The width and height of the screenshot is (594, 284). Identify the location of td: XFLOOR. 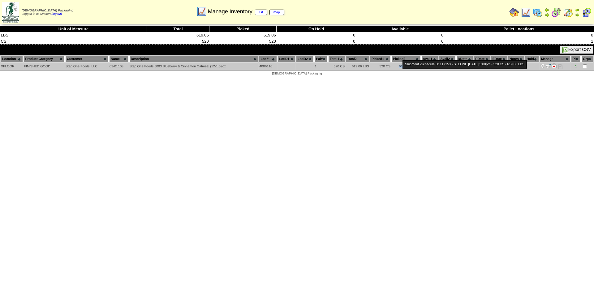
(12, 66).